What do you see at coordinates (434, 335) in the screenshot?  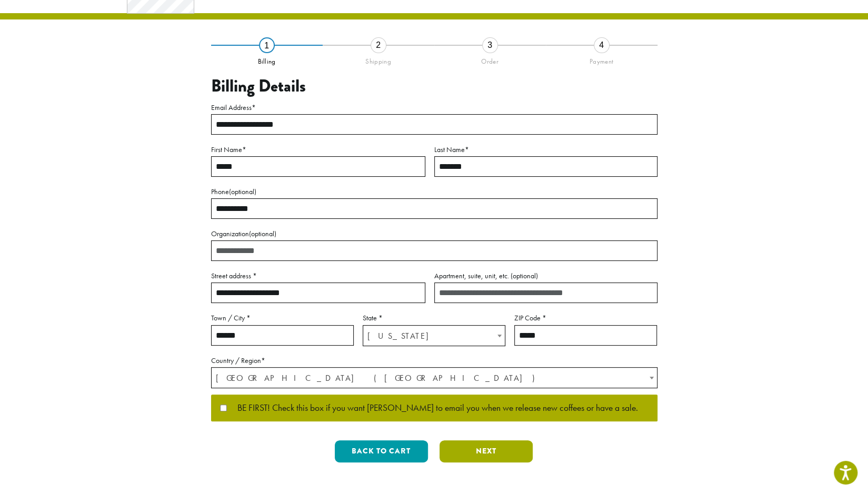 I see `span: State` at bounding box center [434, 335].